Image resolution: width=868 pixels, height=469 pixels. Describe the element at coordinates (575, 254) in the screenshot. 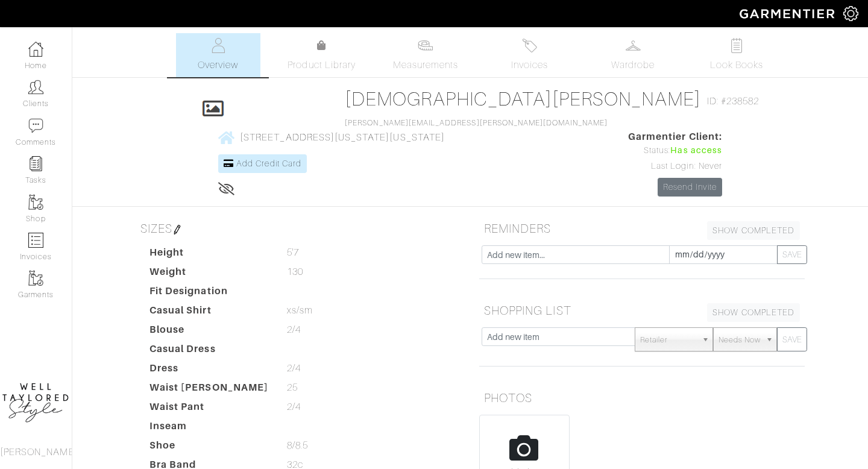

I see `input: Add new item...` at that location.